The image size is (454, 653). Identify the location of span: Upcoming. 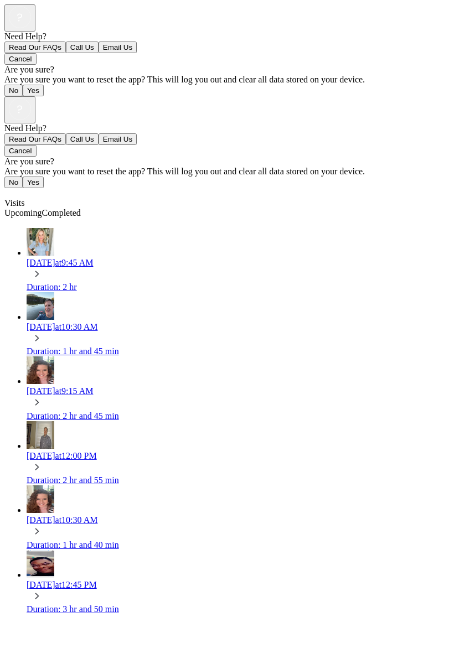
(23, 213).